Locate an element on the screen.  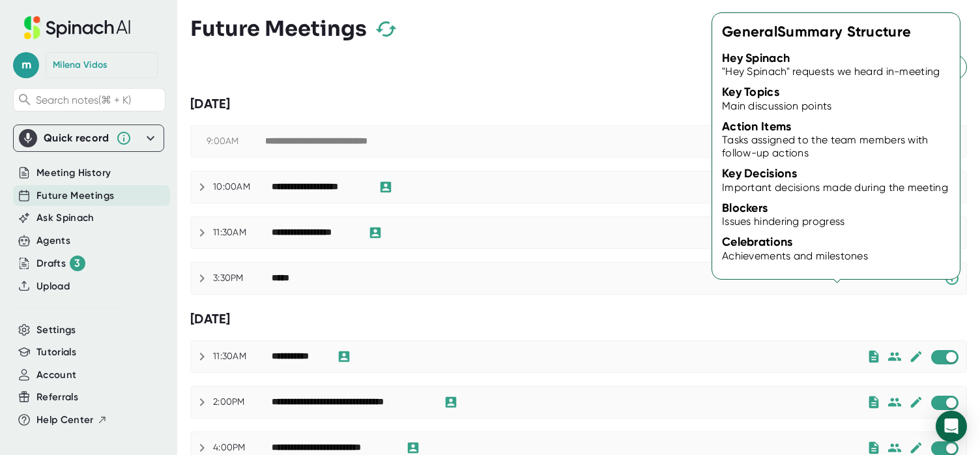
div: Drafts is located at coordinates (61, 263).